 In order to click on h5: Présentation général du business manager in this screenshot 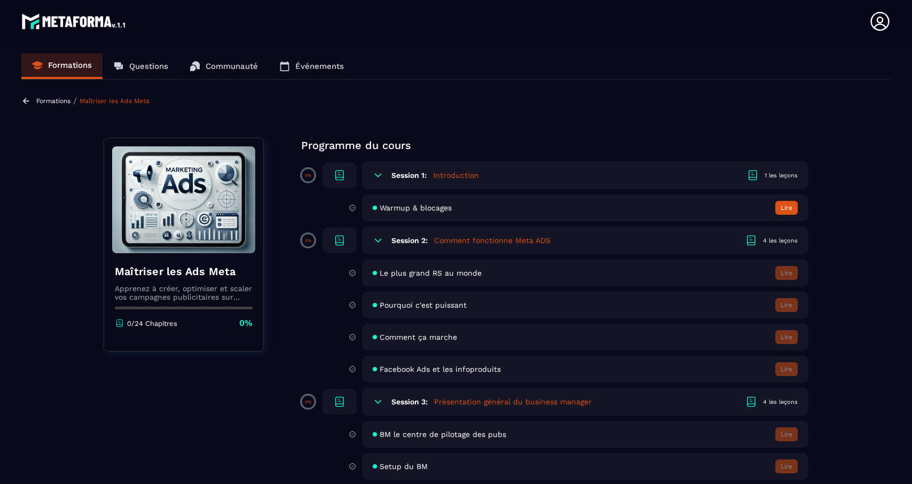, I will do `click(512, 401)`.